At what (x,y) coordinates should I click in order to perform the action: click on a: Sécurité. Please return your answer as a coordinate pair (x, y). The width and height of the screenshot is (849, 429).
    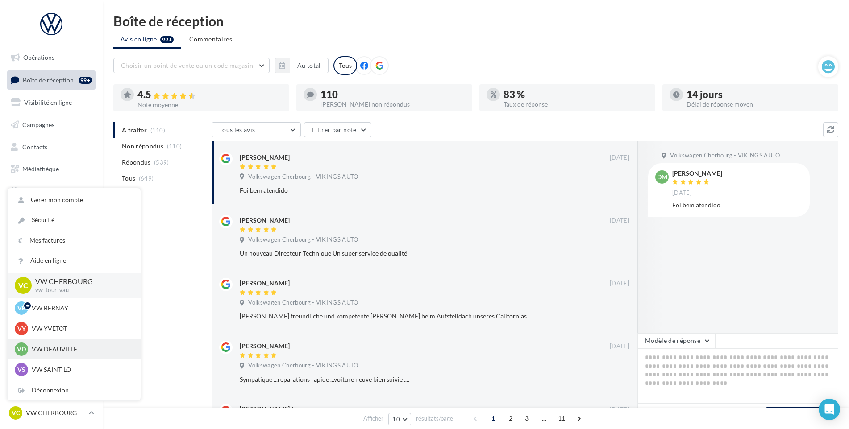
    Looking at the image, I should click on (74, 220).